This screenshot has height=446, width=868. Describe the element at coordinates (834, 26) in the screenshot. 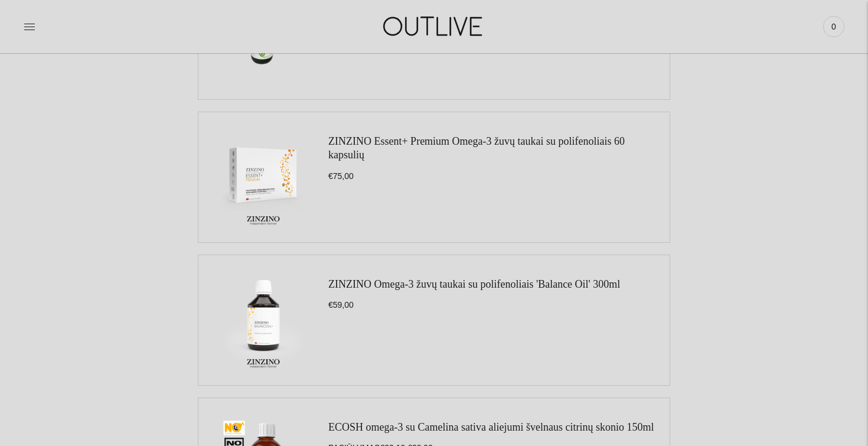

I see `span: 0` at that location.